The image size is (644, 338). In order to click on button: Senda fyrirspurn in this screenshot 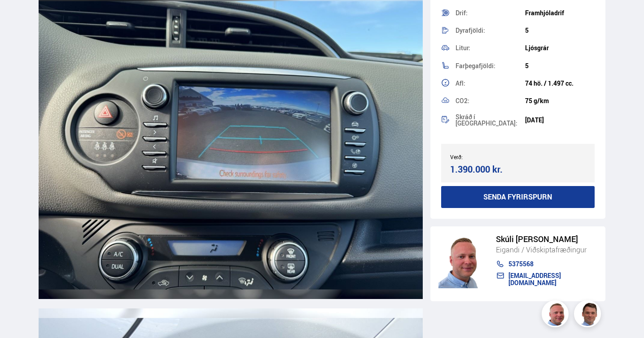, I will do `click(518, 197)`.